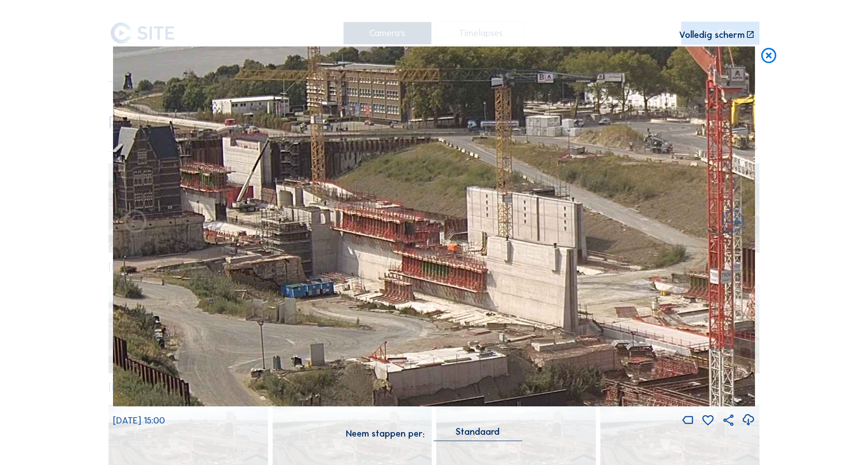 This screenshot has width=868, height=465. Describe the element at coordinates (385, 434) in the screenshot. I see `div: Neem stappen per:` at that location.